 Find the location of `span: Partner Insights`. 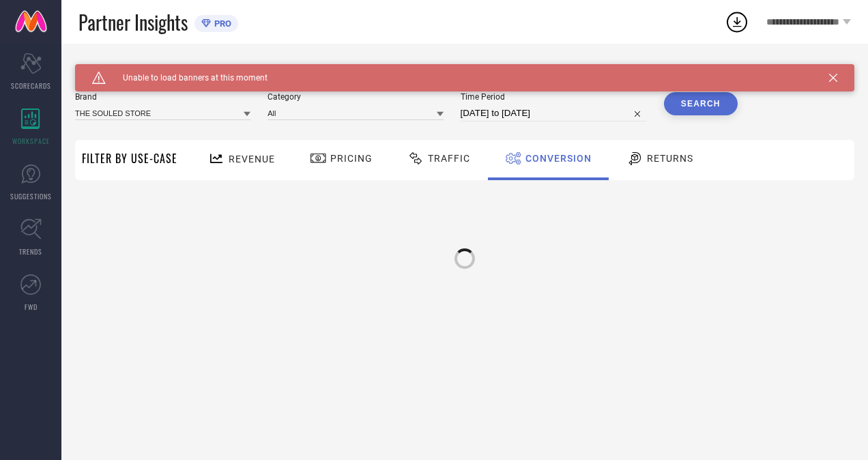

span: Partner Insights is located at coordinates (133, 22).